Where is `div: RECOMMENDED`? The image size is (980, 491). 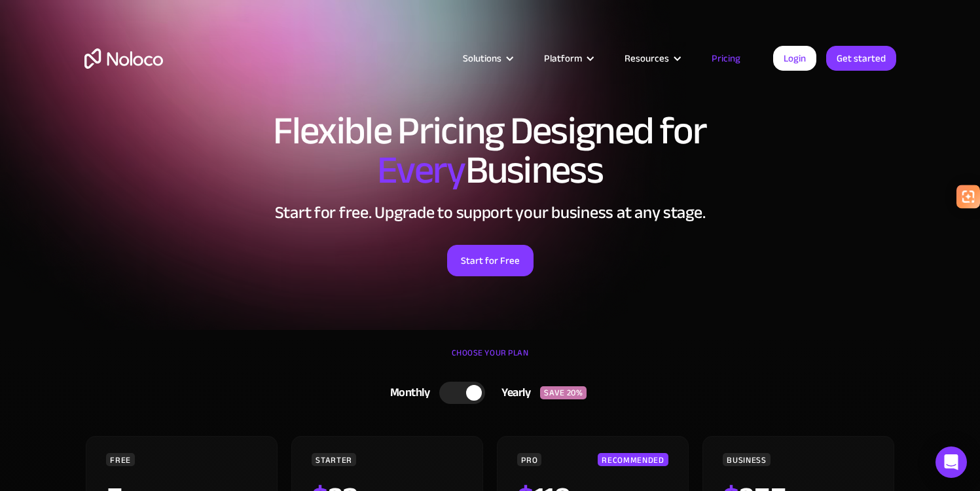 div: RECOMMENDED is located at coordinates (632, 459).